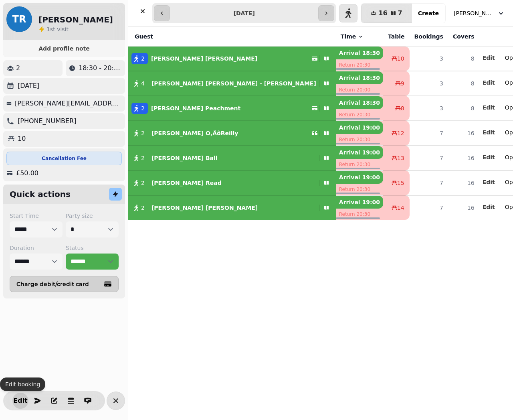  I want to click on label: Start Time, so click(36, 216).